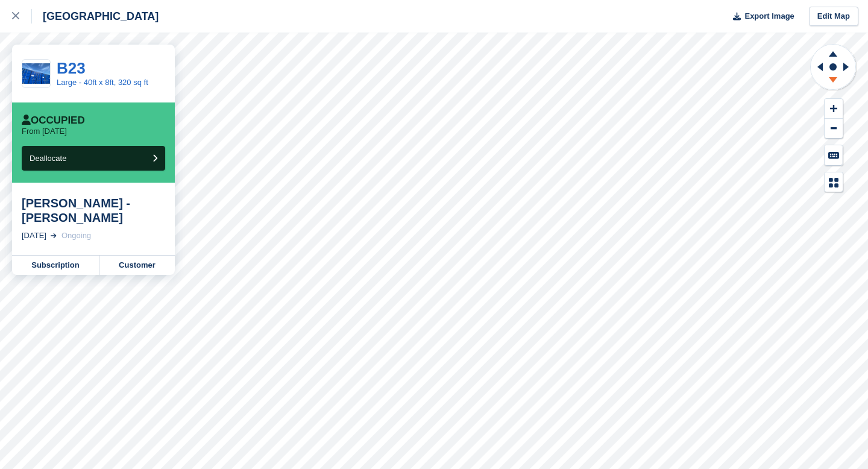 This screenshot has height=469, width=868. Describe the element at coordinates (103, 82) in the screenshot. I see `a: Large - 40ft x 8ft, 320 sq ft` at that location.